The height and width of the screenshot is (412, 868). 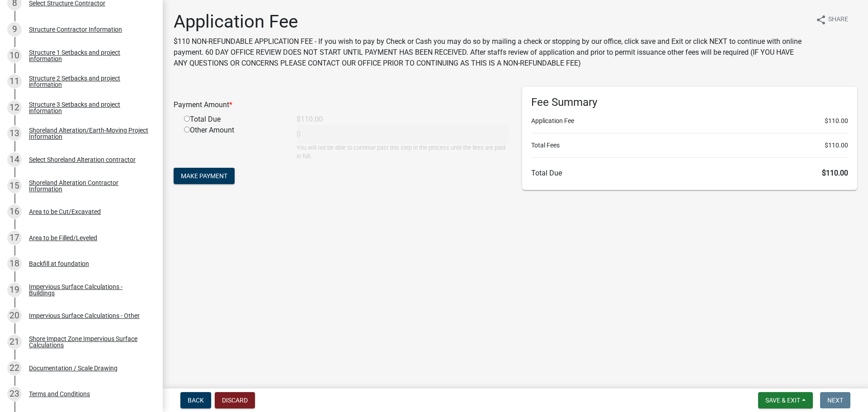 I want to click on div: Structure 2 Setbacks and project information, so click(x=88, y=82).